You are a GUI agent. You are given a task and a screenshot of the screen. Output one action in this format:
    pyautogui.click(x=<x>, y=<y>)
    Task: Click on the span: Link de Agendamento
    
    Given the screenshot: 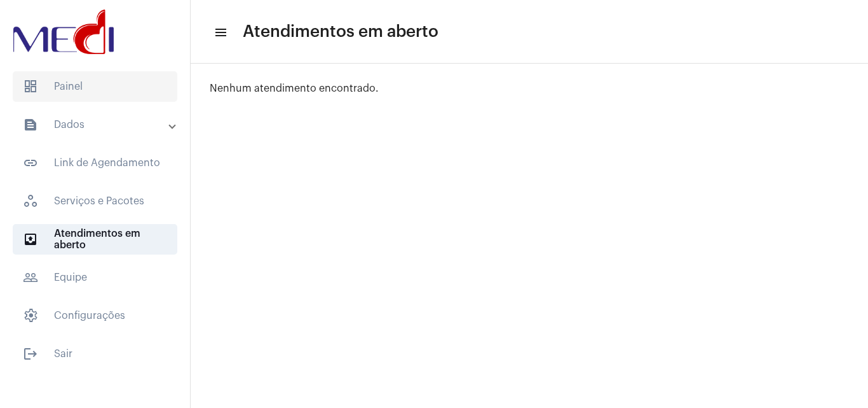 What is the action you would take?
    pyautogui.click(x=95, y=163)
    